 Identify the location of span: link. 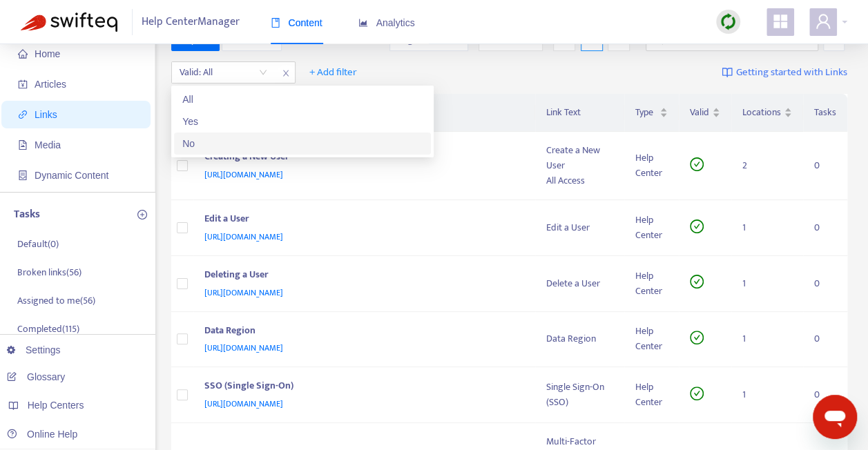
(23, 115).